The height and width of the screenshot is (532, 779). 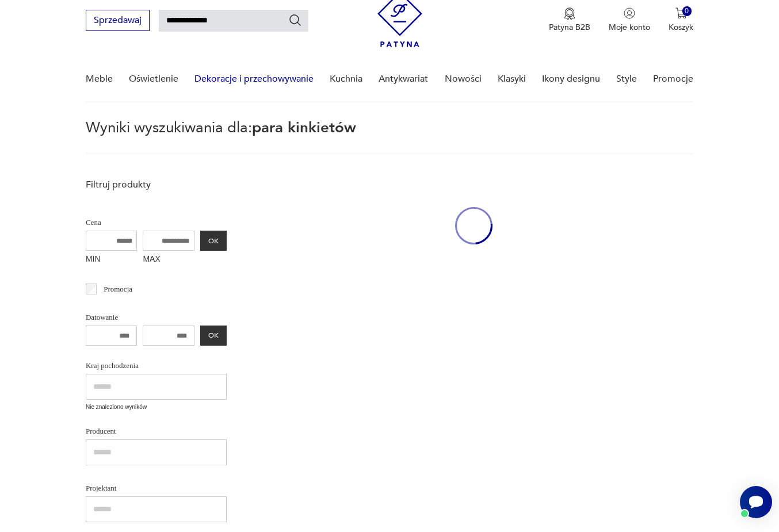 What do you see at coordinates (156, 318) in the screenshot?
I see `p: Datowanie` at bounding box center [156, 318].